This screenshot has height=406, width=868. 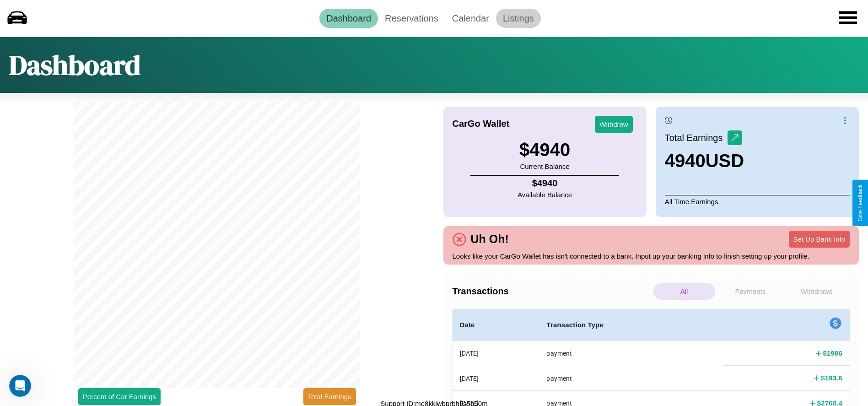 I want to click on p: Withdraws, so click(x=816, y=291).